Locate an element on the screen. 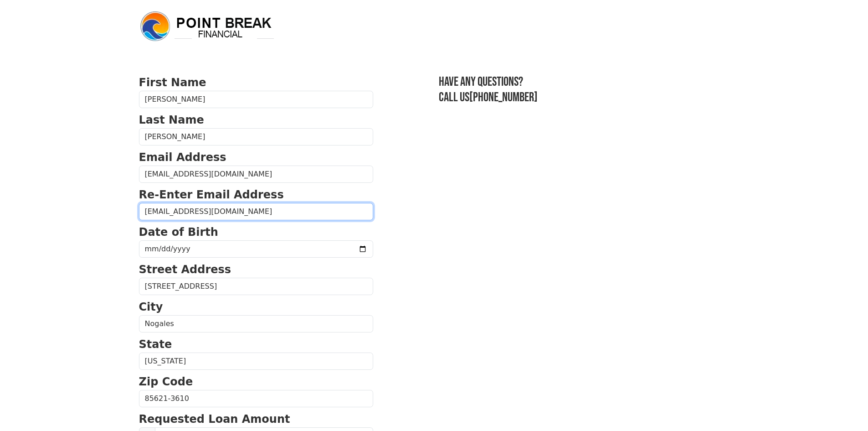 The image size is (868, 431). strong: Date of Birth is located at coordinates (179, 232).